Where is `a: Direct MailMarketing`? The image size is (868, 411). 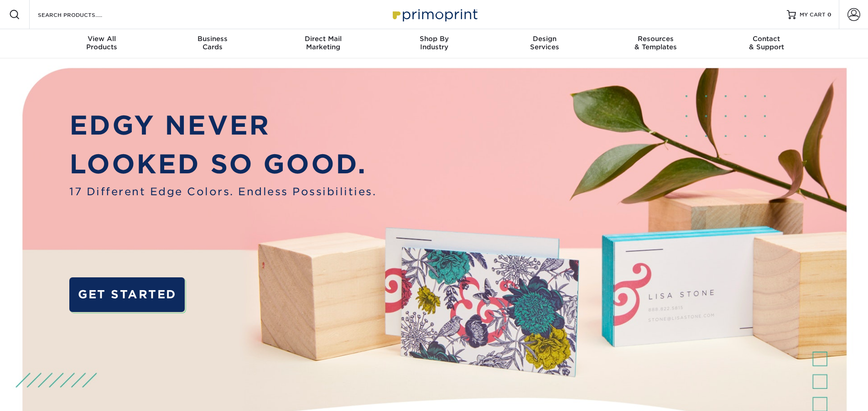
a: Direct MailMarketing is located at coordinates (323, 43).